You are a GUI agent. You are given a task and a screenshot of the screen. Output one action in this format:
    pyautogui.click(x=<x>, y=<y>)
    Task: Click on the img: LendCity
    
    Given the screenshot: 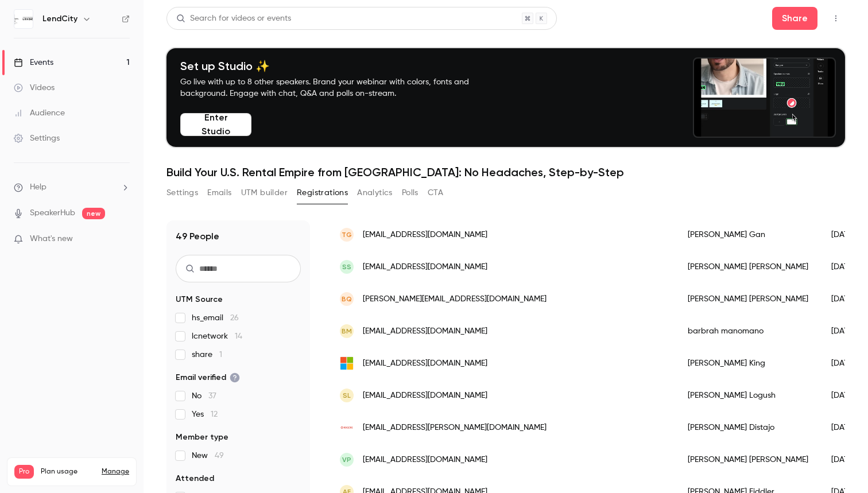 What is the action you would take?
    pyautogui.click(x=24, y=19)
    